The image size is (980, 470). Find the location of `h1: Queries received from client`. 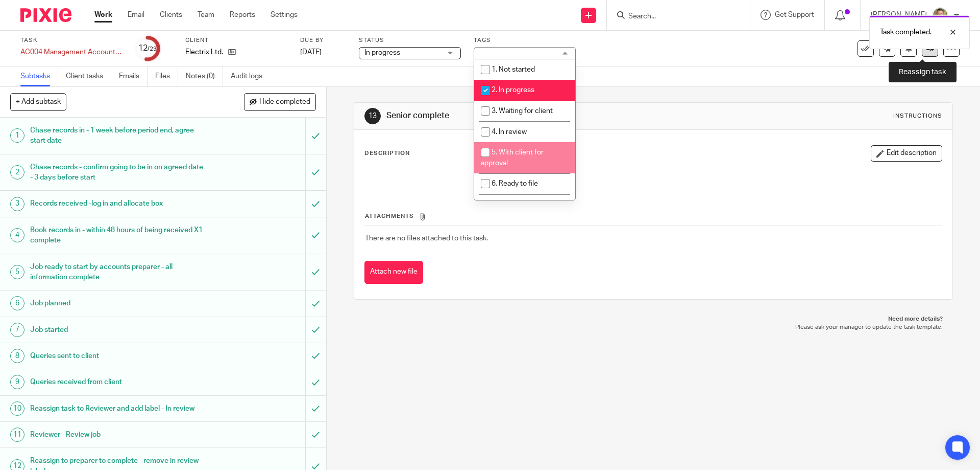

h1: Queries received from client is located at coordinates (119, 381).